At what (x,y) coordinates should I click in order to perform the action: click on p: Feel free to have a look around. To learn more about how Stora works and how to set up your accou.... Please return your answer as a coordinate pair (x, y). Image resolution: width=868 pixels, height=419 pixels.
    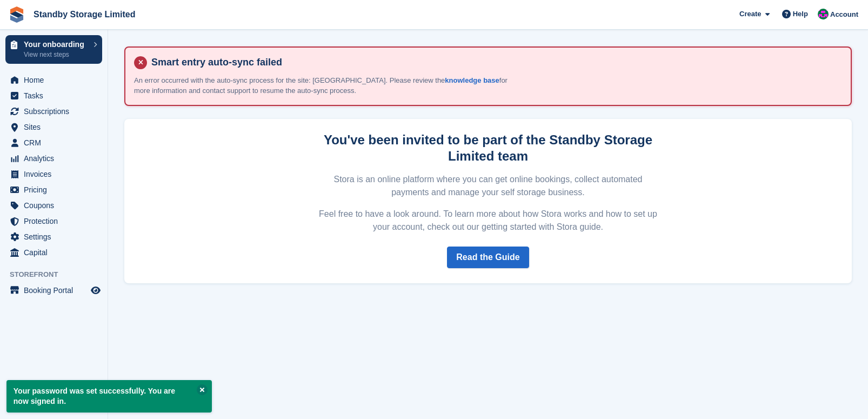
    Looking at the image, I should click on (488, 221).